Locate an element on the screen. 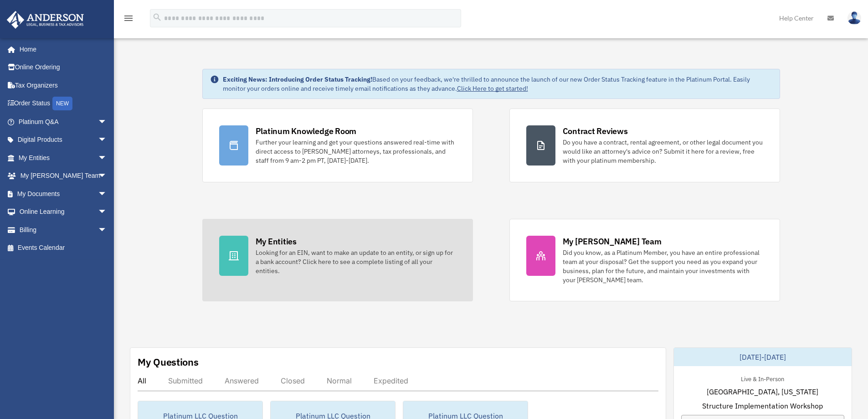 The width and height of the screenshot is (868, 419). div: My Questions is located at coordinates (168, 362).